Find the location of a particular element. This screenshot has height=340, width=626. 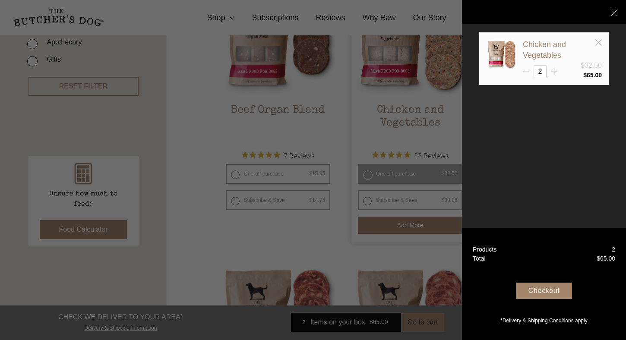

img: Chicken and Vegetables is located at coordinates (501, 54).